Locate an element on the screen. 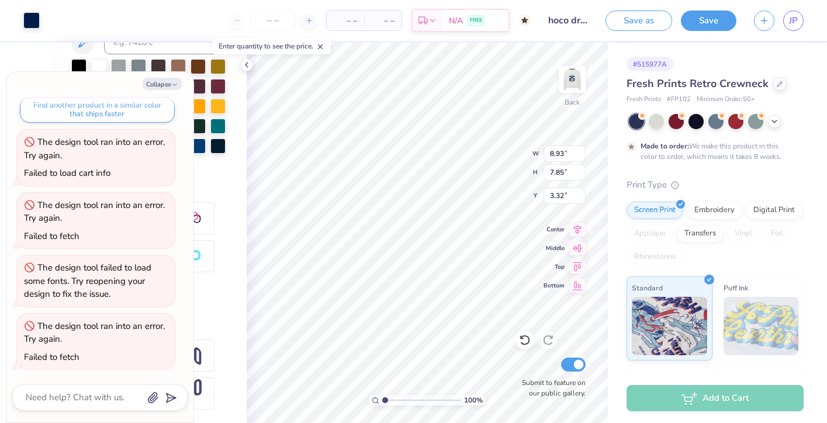 This screenshot has width=827, height=423. input: Untitled Design is located at coordinates (568, 20).